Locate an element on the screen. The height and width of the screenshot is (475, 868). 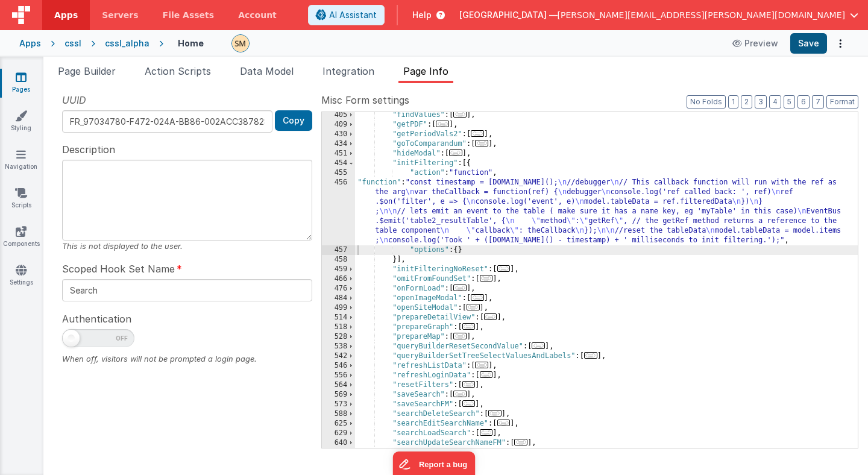
div: 405 is located at coordinates (338, 115).